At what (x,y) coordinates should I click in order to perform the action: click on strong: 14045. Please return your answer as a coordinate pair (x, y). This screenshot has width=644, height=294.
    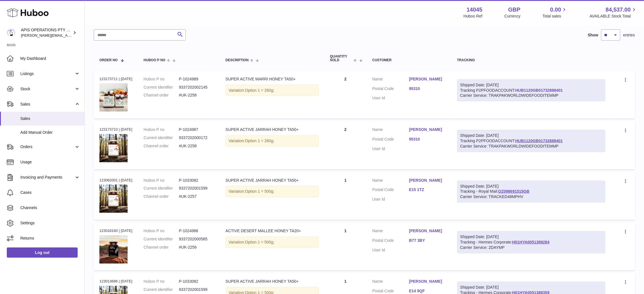
    Looking at the image, I should click on (474, 9).